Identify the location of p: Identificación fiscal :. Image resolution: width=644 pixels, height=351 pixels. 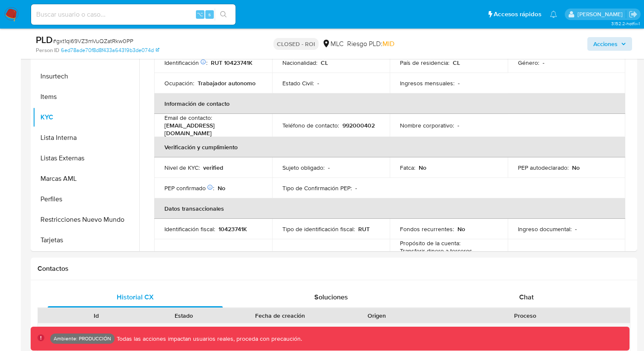
(189, 229).